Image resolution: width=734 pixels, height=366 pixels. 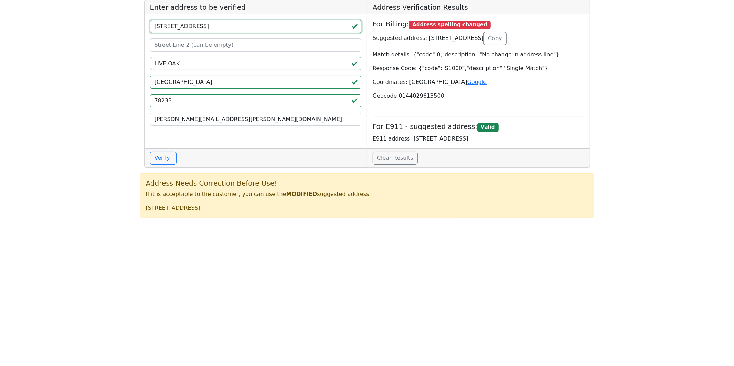 What do you see at coordinates (478, 24) in the screenshot?
I see `h5: For Billing:` at bounding box center [478, 24].